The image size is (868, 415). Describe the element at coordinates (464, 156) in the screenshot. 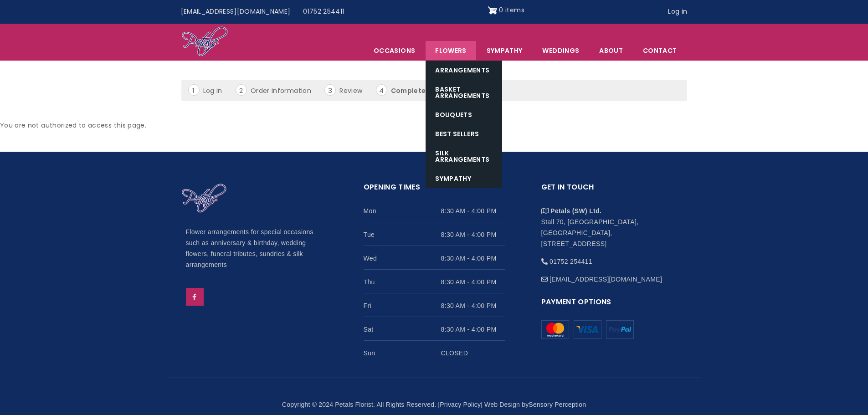

I see `a: Silk Arrangements` at that location.